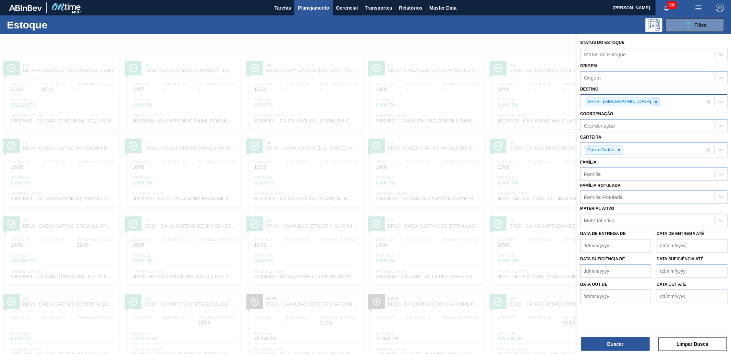 The height and width of the screenshot is (354, 731). What do you see at coordinates (605, 54) in the screenshot?
I see `div: Status do Estoque` at bounding box center [605, 54].